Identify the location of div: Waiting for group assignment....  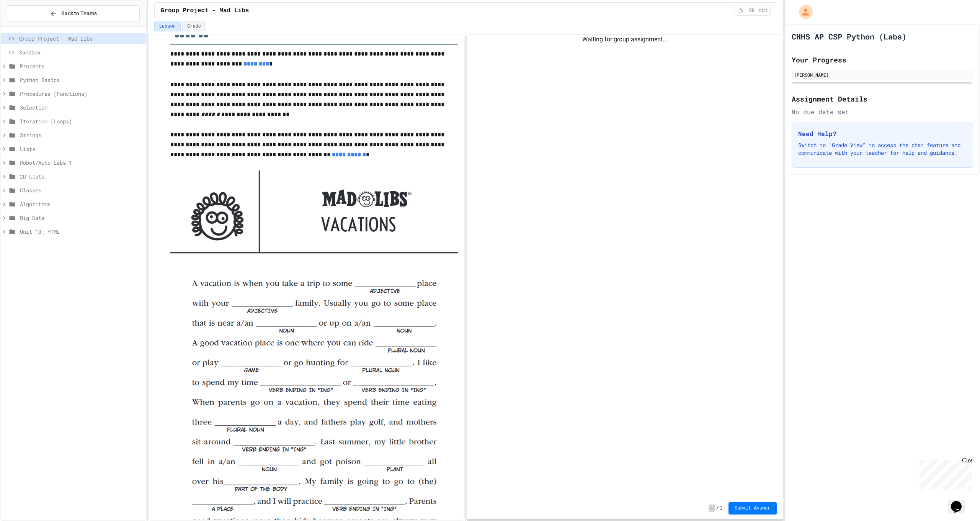
(625, 39).